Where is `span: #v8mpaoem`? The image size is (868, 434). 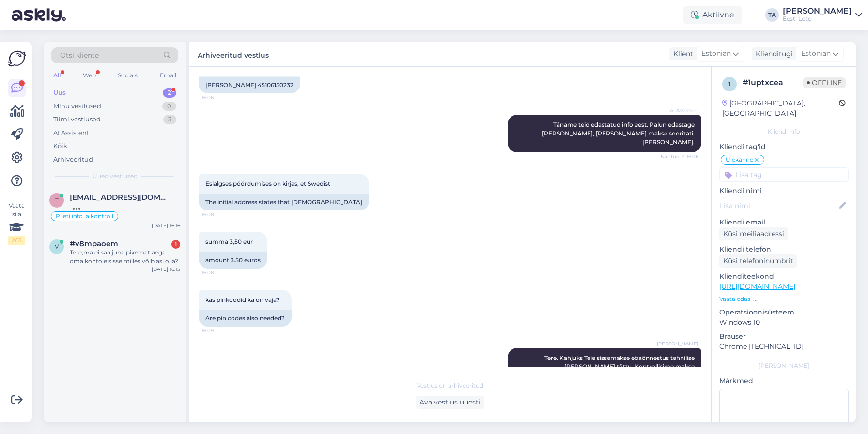 span: #v8mpaoem is located at coordinates (94, 244).